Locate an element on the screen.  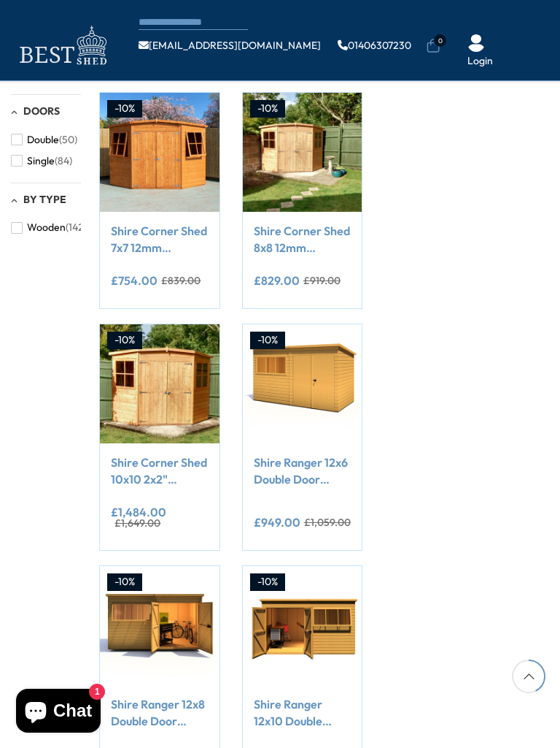
span: By Type is located at coordinates (45, 199).